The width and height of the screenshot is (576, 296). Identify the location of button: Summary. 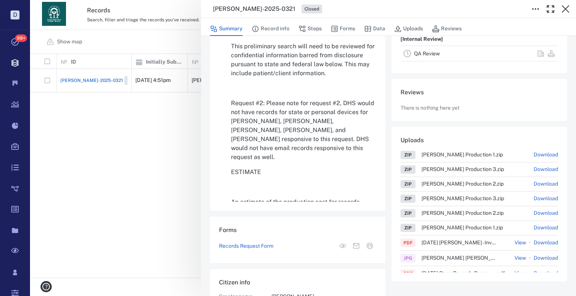
(226, 29).